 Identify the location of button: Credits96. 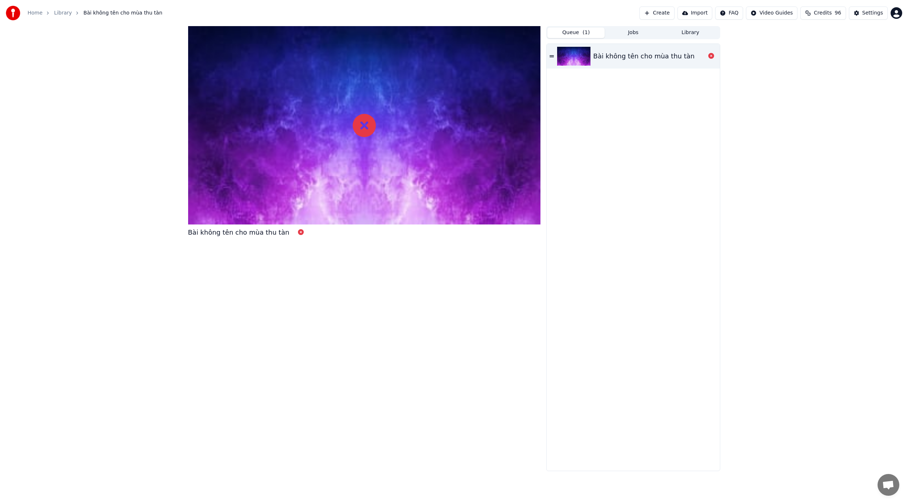
(823, 13).